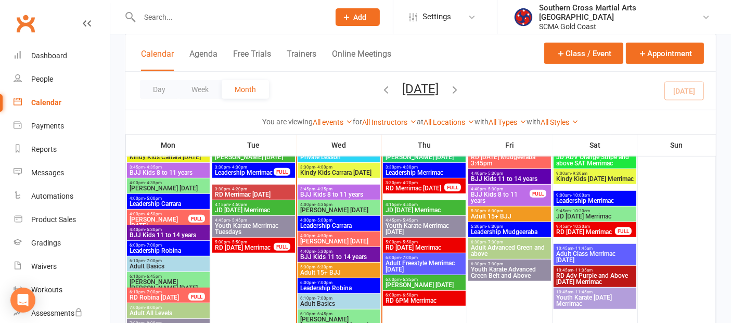  Describe the element at coordinates (200, 89) in the screenshot. I see `button: Week` at that location.